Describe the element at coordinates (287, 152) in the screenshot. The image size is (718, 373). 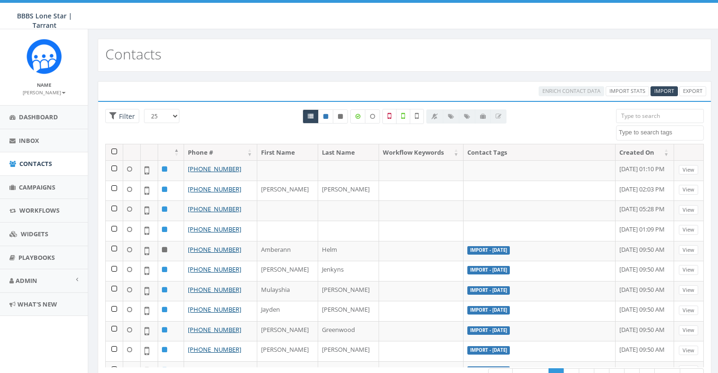
I see `th: First Name` at that location.